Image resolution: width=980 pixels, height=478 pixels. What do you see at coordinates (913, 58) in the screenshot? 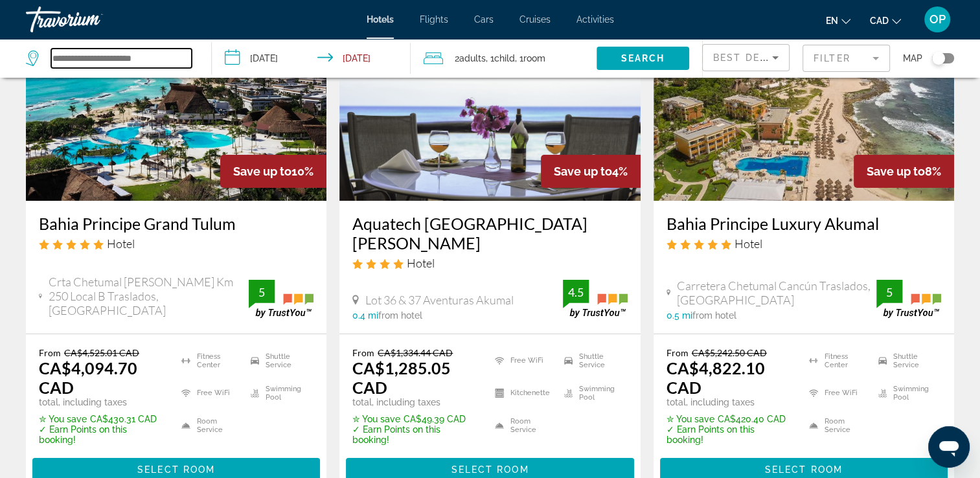
I see `span: Map` at bounding box center [913, 58].